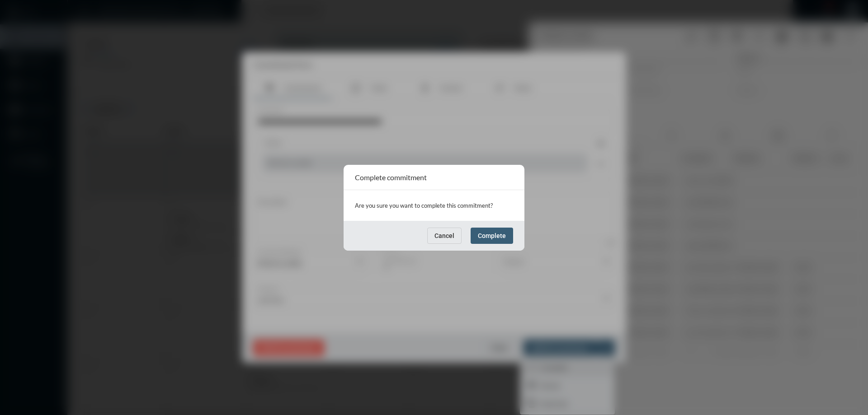  Describe the element at coordinates (434, 206) in the screenshot. I see `p: Are you sure you want to complete this commitment?` at that location.